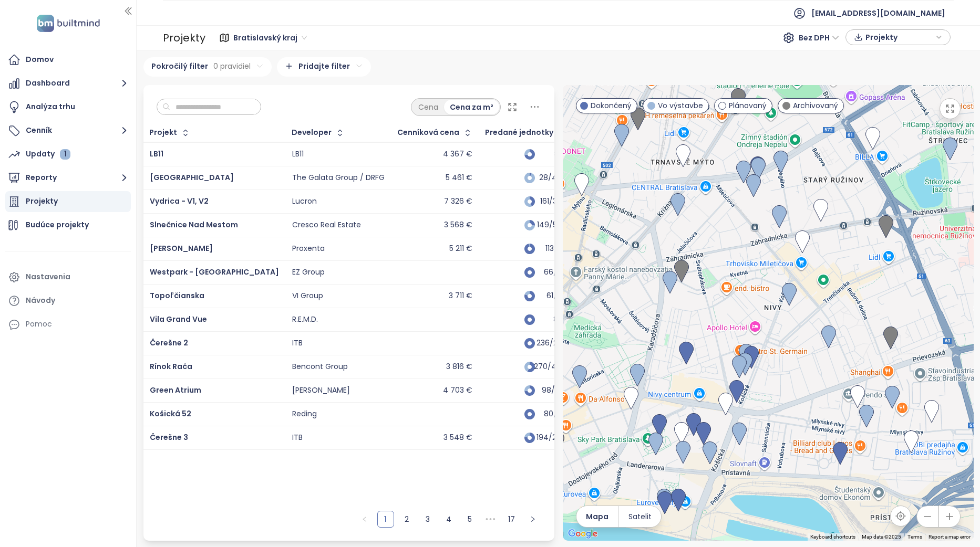 The width and height of the screenshot is (980, 547). What do you see at coordinates (157, 154) in the screenshot?
I see `a: LB11` at bounding box center [157, 154].